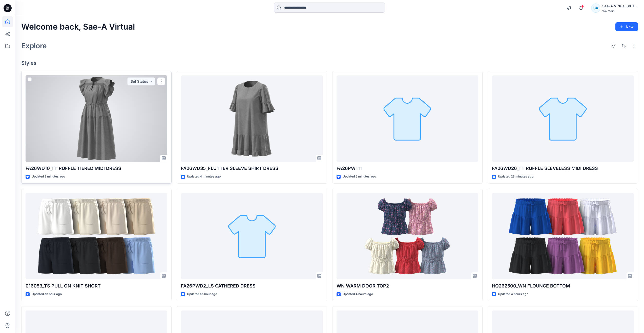 The width and height of the screenshot is (644, 333). Describe the element at coordinates (78, 27) in the screenshot. I see `h2: Welcome back, Sae-A Virtual` at that location.